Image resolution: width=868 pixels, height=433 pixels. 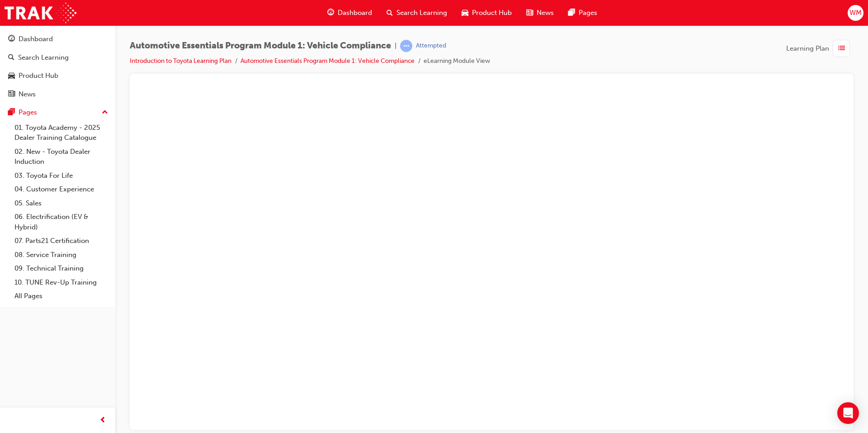 I want to click on button: DashboardSearch LearningProduct HubNews, so click(x=58, y=67).